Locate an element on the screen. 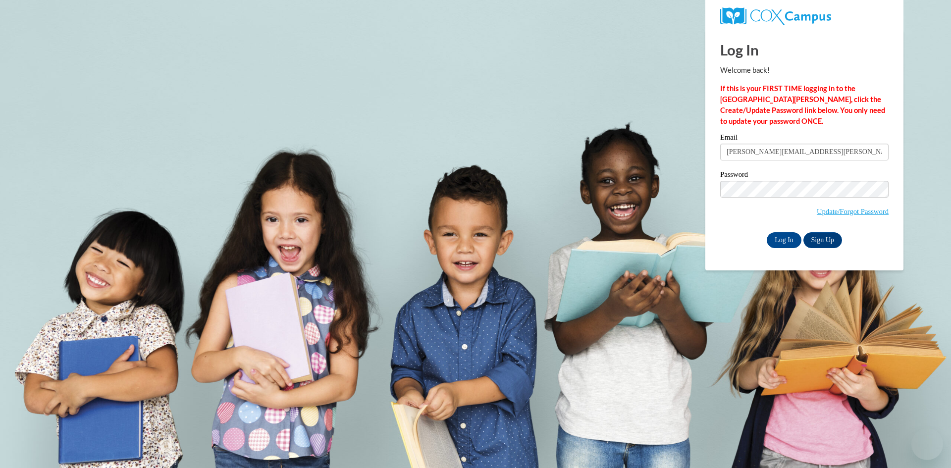  input: Log In is located at coordinates (784, 240).